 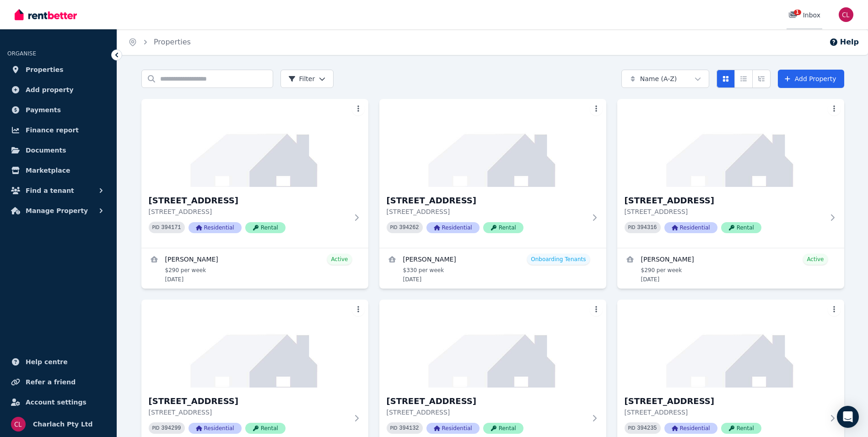 I want to click on span: Refer a friend, so click(x=50, y=382).